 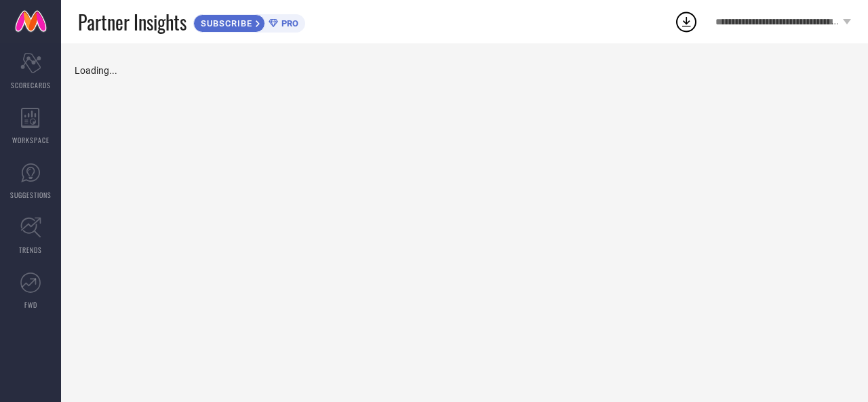 What do you see at coordinates (31, 140) in the screenshot?
I see `span: WORKSPACE` at bounding box center [31, 140].